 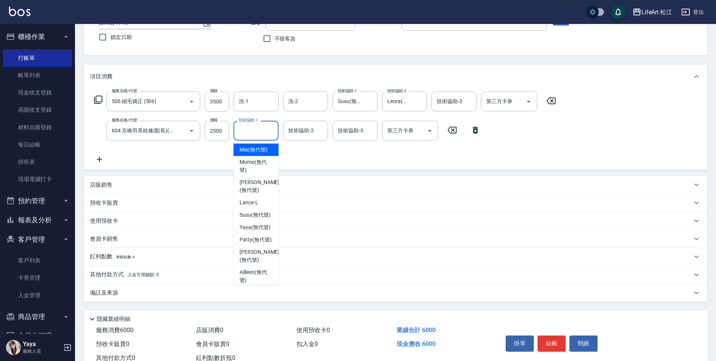 I want to click on button: 客戶管理, so click(x=37, y=239).